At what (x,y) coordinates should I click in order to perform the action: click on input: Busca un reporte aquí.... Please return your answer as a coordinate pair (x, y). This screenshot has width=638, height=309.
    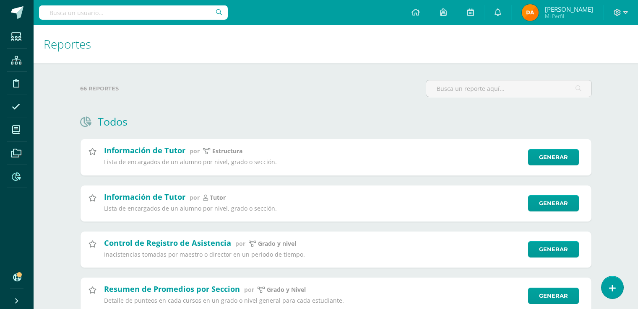
    Looking at the image, I should click on (509, 88).